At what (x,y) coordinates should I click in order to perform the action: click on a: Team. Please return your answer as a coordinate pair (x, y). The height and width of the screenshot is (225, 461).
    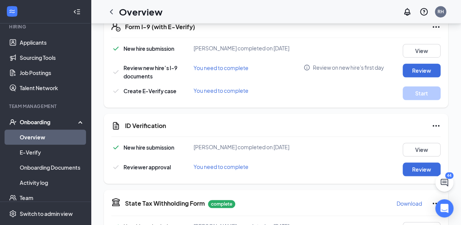
    Looking at the image, I should click on (52, 198).